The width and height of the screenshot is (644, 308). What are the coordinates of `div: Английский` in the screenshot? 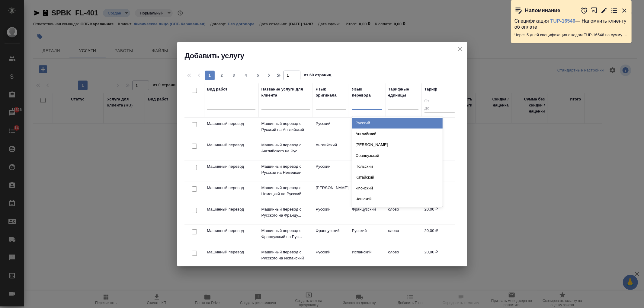 It's located at (398, 134).